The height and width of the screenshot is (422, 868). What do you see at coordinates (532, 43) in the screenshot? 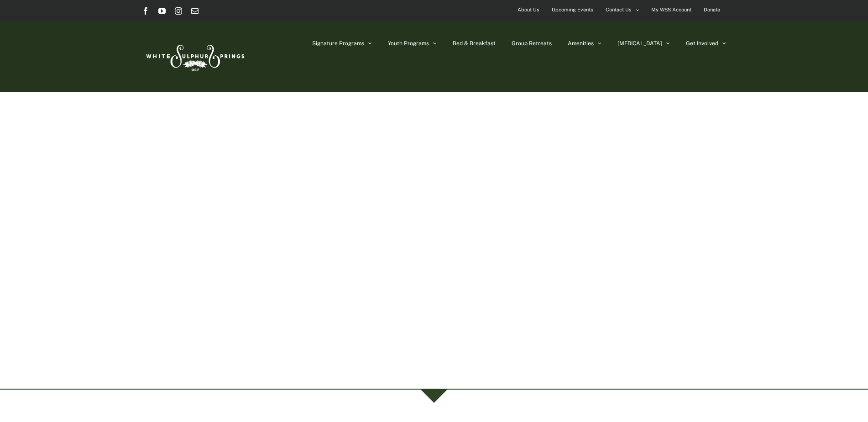
I see `a: Group Retreats` at bounding box center [532, 43].